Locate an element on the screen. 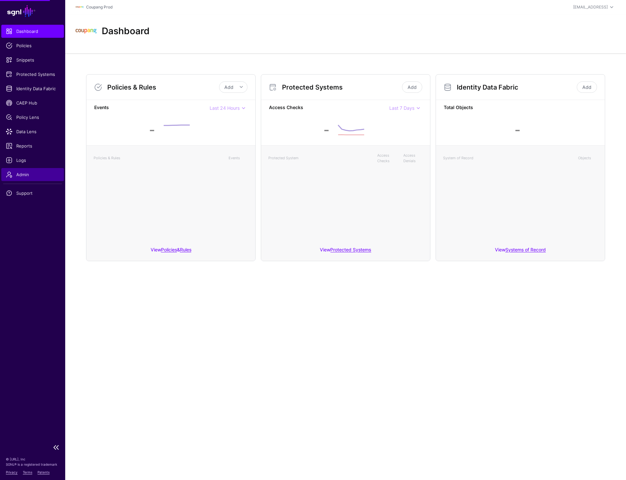 The image size is (626, 480). th: Protected System is located at coordinates (319, 158).